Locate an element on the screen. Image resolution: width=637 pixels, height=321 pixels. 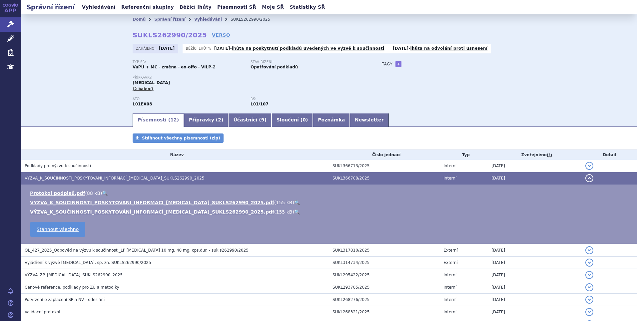
span: (2 balení) is located at coordinates (143, 89).